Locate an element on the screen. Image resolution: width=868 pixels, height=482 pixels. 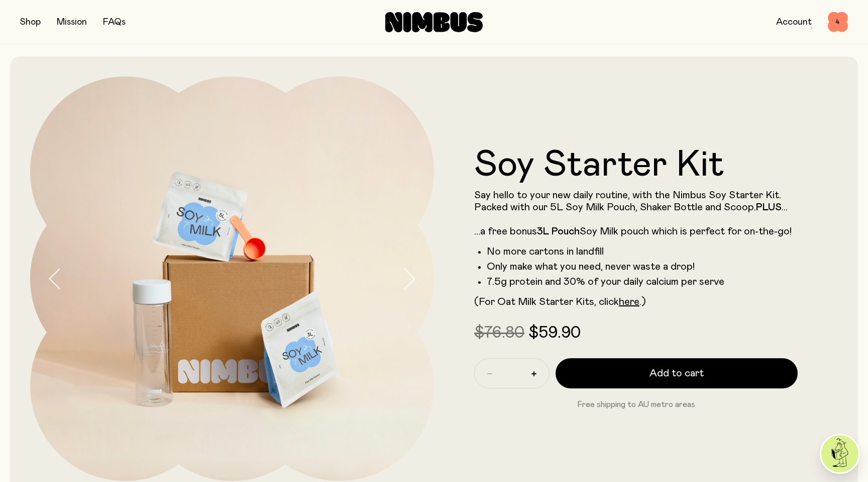
h1: Soy Starter Kit is located at coordinates (636, 165).